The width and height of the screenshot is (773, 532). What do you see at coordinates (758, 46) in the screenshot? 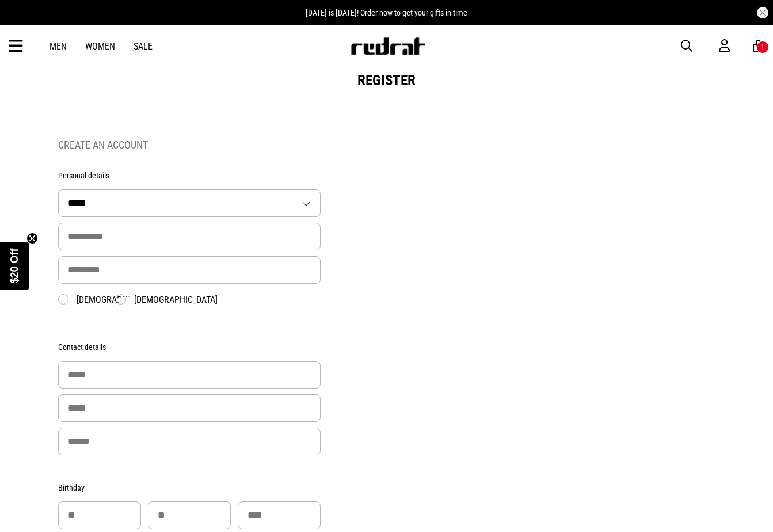
I see `a: 1` at bounding box center [758, 46].